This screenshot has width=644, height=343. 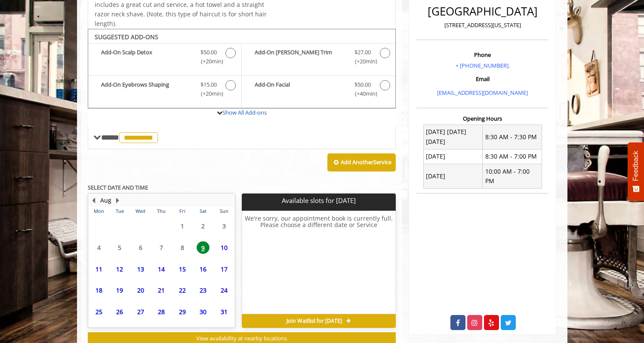 What do you see at coordinates (203, 248) in the screenshot?
I see `td: Select day9` at bounding box center [203, 248].